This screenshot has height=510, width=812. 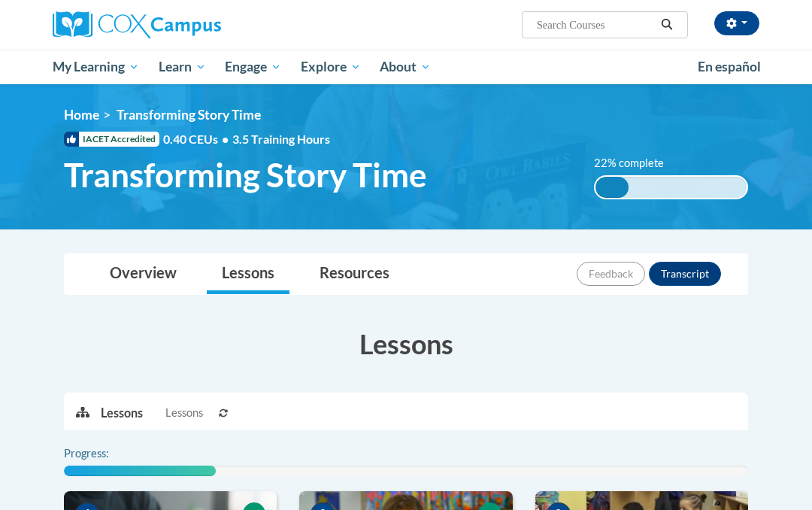 I want to click on a: Explore, so click(x=331, y=67).